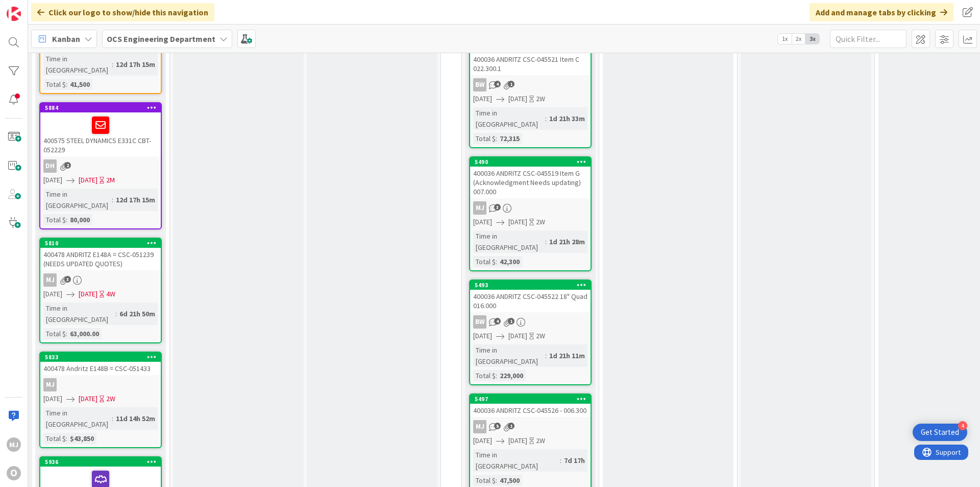 Image resolution: width=980 pixels, height=487 pixels. I want to click on div: Get Started, so click(940, 432).